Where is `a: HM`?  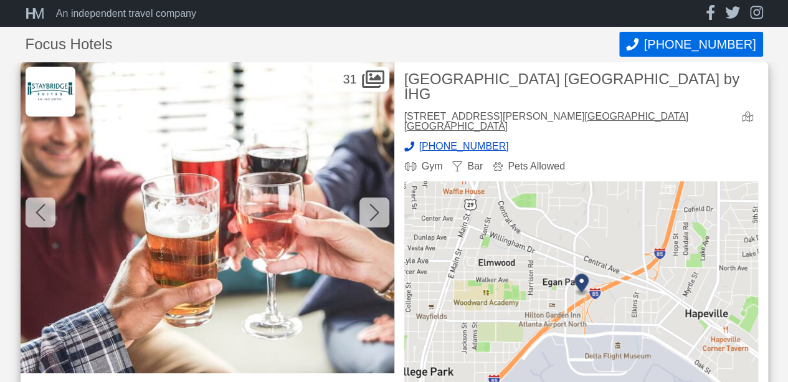
a: HM is located at coordinates (38, 14).